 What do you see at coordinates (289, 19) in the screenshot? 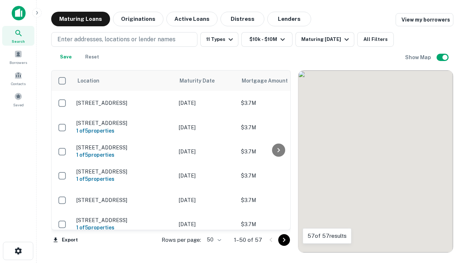
I see `button: Lenders` at bounding box center [289, 19].